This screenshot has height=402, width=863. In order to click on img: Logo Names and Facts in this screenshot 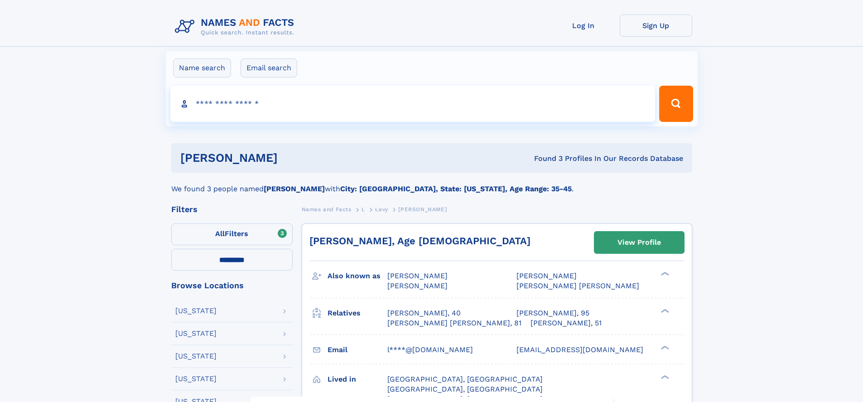, I will do `click(237, 27)`.